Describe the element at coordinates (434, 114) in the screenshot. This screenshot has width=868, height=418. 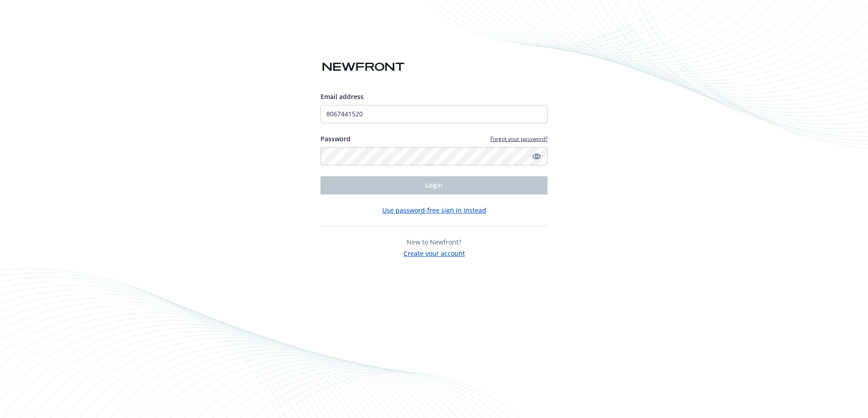
I see `input: Enter your email` at that location.